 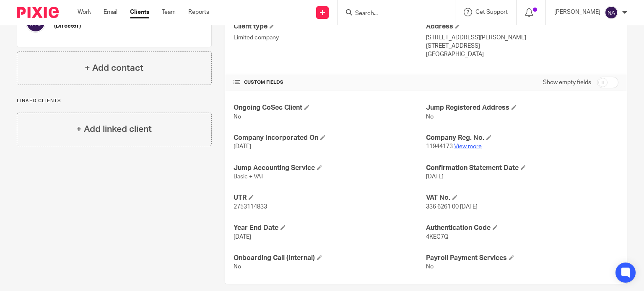 What do you see at coordinates (392, 14) in the screenshot?
I see `input: Search` at bounding box center [392, 14].